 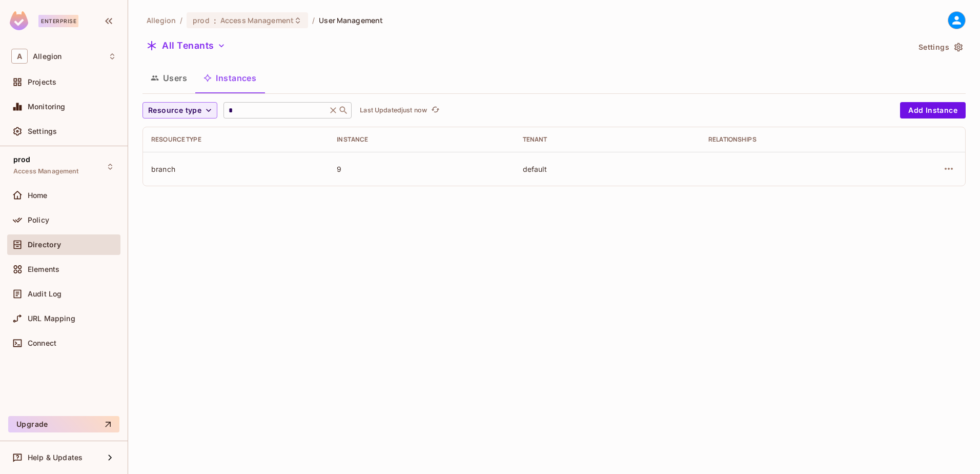 What do you see at coordinates (422, 169) in the screenshot?
I see `div: 9` at bounding box center [422, 169].